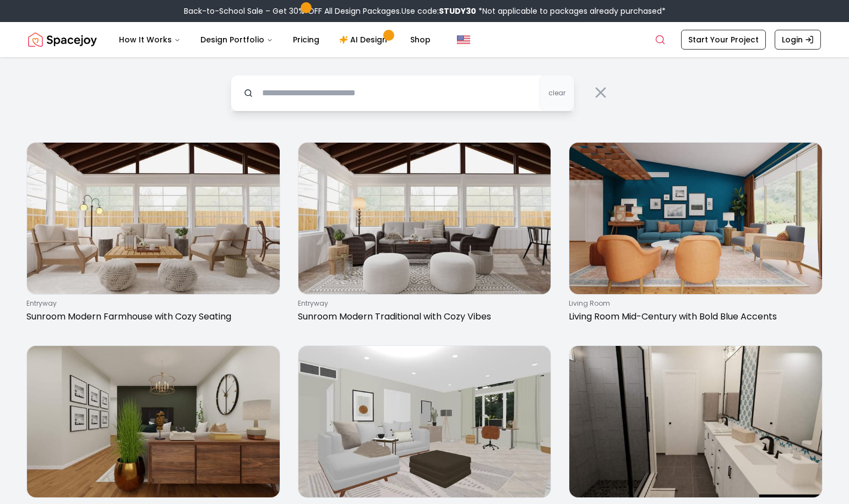 The image size is (849, 504). Describe the element at coordinates (695, 235) in the screenshot. I see `a: Living Room Mid-Century with Bold Blue Accentsliving roomLiving Room Mid-Century with Bold Blue A...` at that location.